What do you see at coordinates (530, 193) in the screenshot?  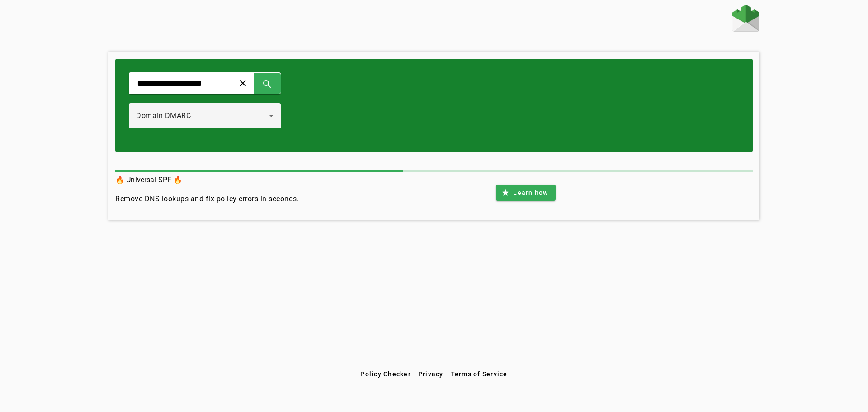 I see `span: Learn how` at bounding box center [530, 193].